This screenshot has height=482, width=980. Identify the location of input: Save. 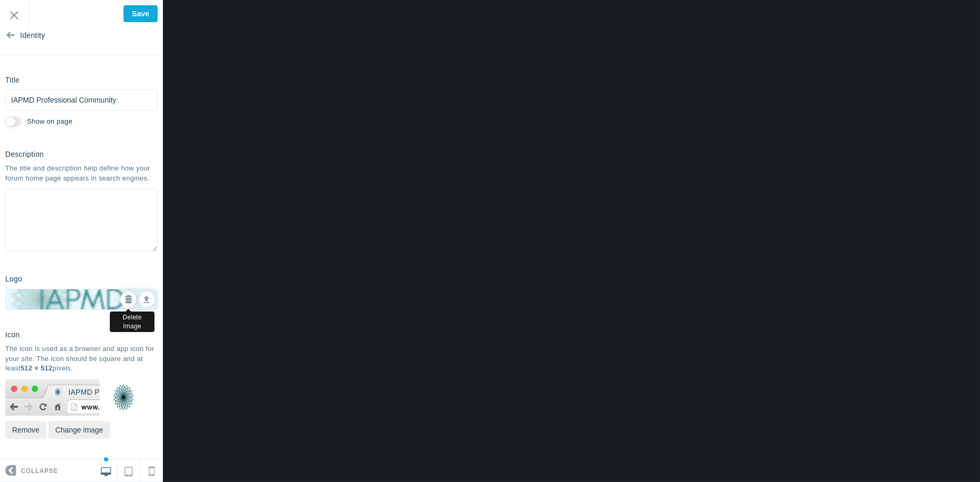
(140, 14).